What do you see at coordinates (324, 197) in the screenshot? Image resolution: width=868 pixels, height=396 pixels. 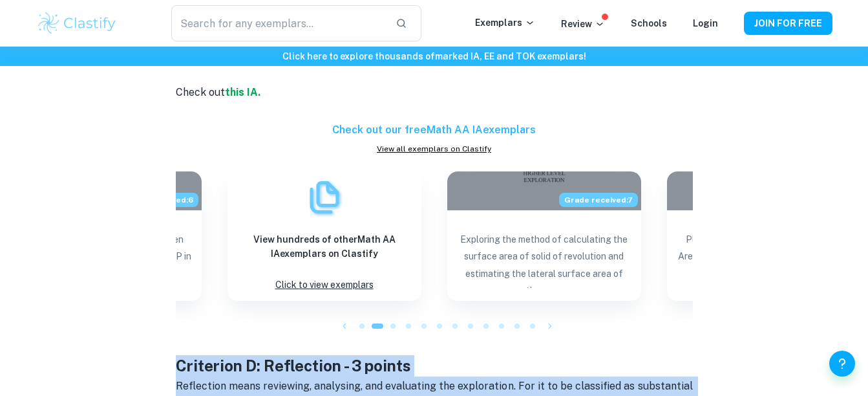 I see `img: Exemplars` at bounding box center [324, 197].